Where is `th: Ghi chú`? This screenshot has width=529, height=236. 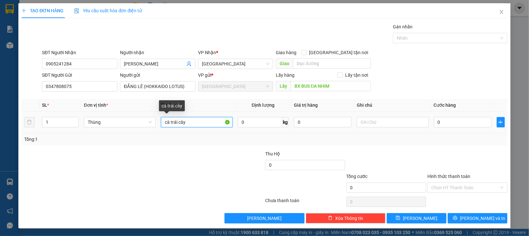
th: Ghi chú is located at coordinates (393, 105).